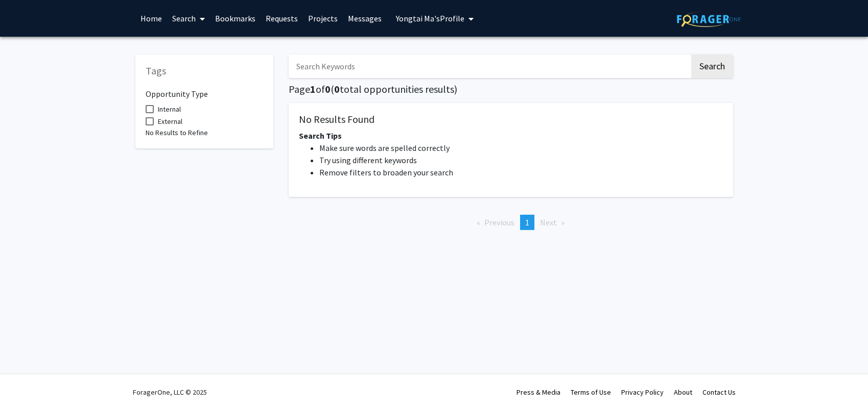 Image resolution: width=868 pixels, height=410 pixels. What do you see at coordinates (719, 392) in the screenshot?
I see `a: Contact Us` at bounding box center [719, 392].